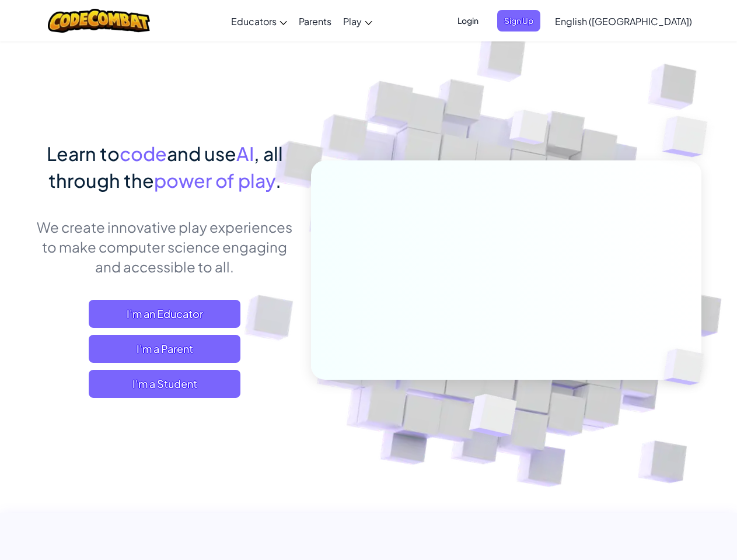 The height and width of the screenshot is (560, 737). What do you see at coordinates (352, 21) in the screenshot?
I see `span: Play` at bounding box center [352, 21].